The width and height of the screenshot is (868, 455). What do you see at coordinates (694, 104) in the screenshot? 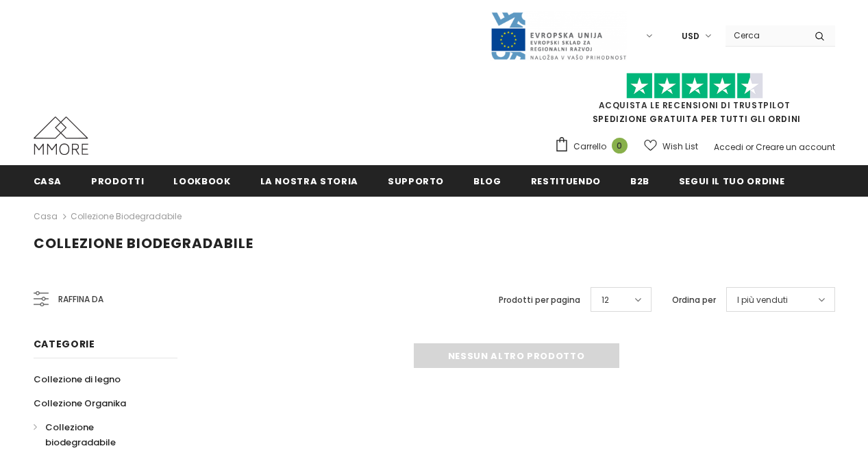
I see `a: Acquista le recensioni di TrustPilot` at bounding box center [694, 104].